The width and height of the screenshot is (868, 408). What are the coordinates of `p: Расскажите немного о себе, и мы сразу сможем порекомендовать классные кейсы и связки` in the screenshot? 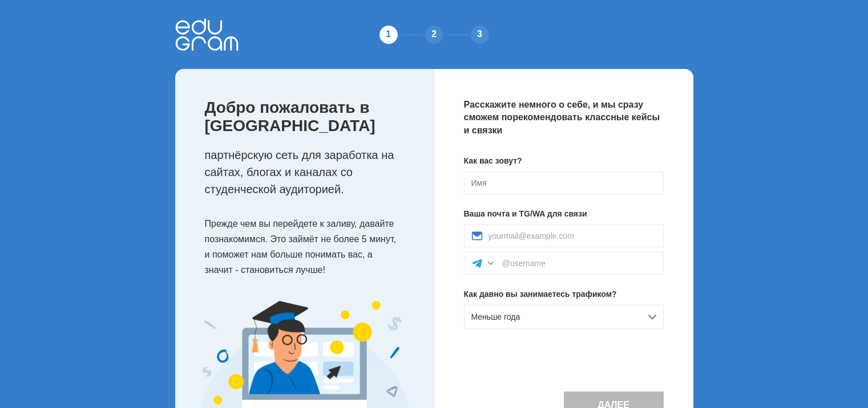 It's located at (564, 118).